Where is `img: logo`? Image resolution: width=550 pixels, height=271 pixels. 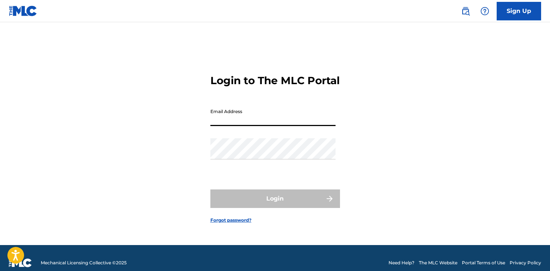
img: logo is located at coordinates (20, 262).